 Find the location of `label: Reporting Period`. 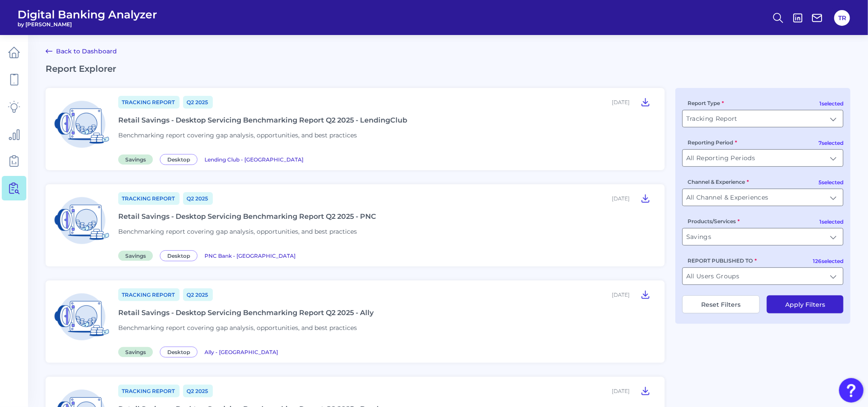

label: Reporting Period is located at coordinates (712, 142).